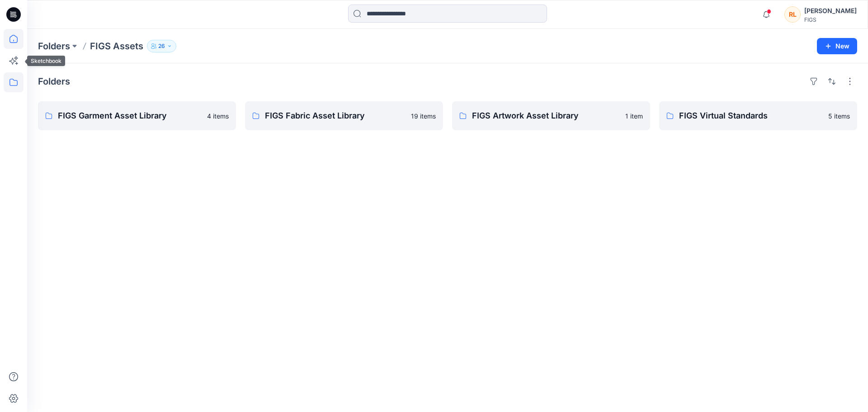 The width and height of the screenshot is (868, 412). Describe the element at coordinates (792, 14) in the screenshot. I see `div: RL` at that location.